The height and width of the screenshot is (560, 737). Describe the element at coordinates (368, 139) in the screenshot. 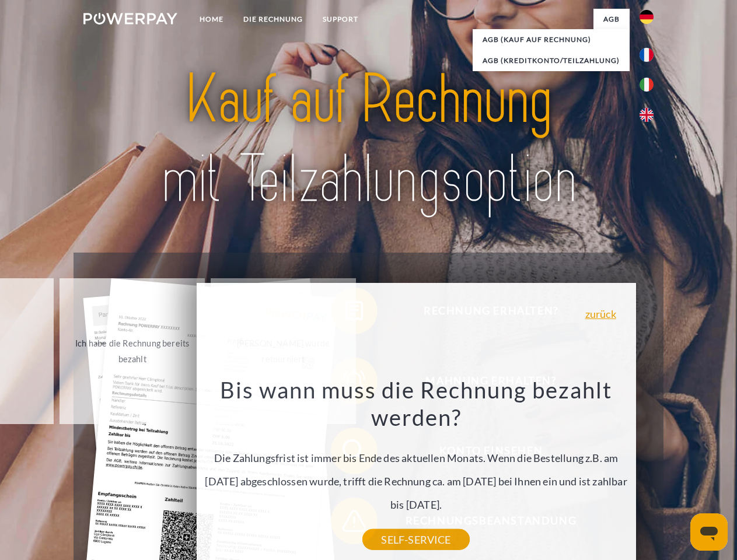

I see `img: title-powerpay_de.svg` at that location.